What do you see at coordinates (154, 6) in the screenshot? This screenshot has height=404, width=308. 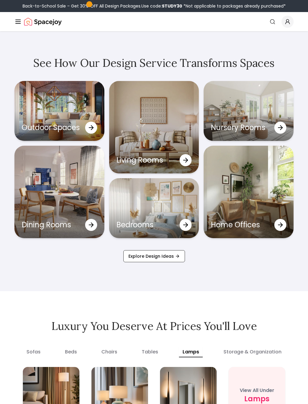 I see `div: Back-to-School Sale – Get 30% OFF All Design Packages.` at bounding box center [154, 6].